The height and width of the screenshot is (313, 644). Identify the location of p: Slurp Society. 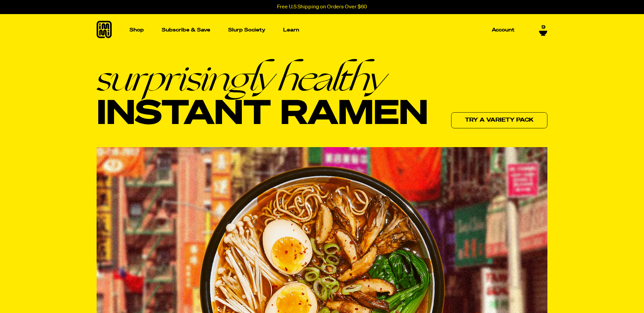
(246, 30).